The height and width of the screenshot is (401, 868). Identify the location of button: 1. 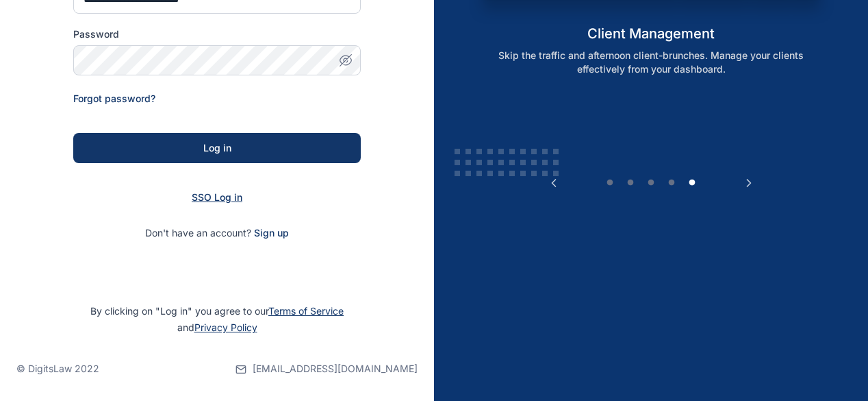
(609, 183).